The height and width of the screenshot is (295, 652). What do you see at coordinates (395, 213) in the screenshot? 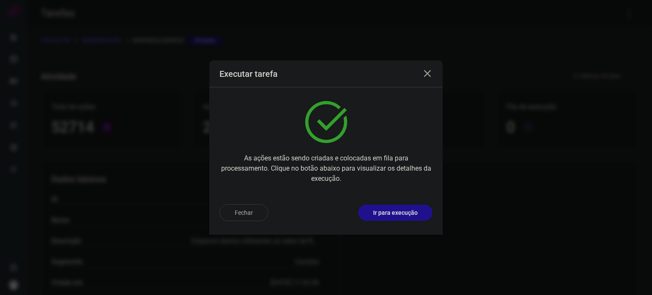
I see `p: Ir para execução` at bounding box center [395, 213].